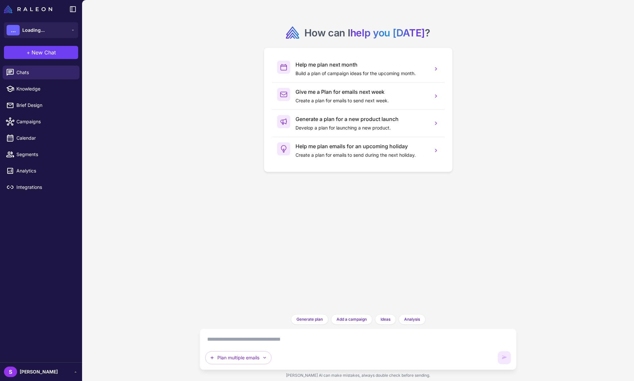 This screenshot has height=381, width=634. What do you see at coordinates (33, 30) in the screenshot?
I see `span: Loading...` at bounding box center [33, 30].